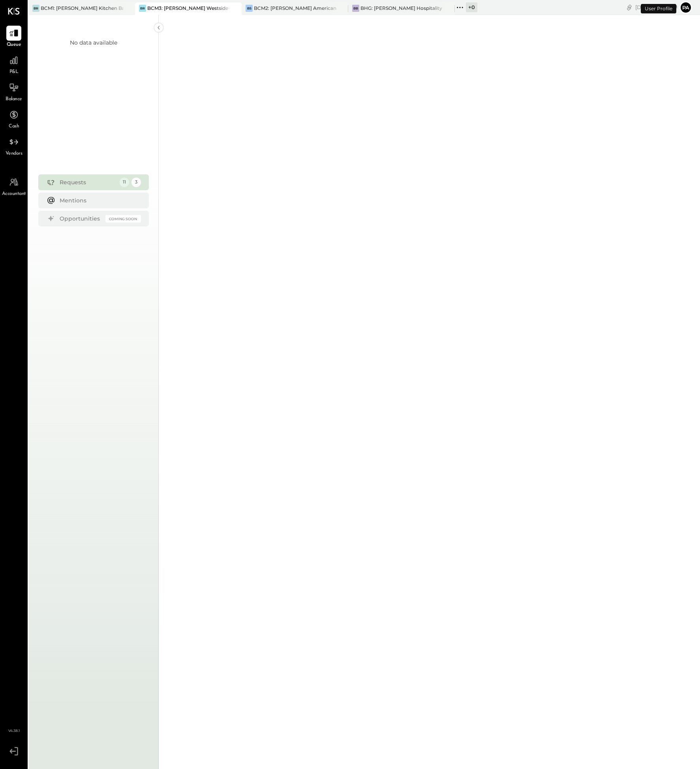 Image resolution: width=700 pixels, height=769 pixels. What do you see at coordinates (98, 201) in the screenshot?
I see `div: Mentions` at bounding box center [98, 201].